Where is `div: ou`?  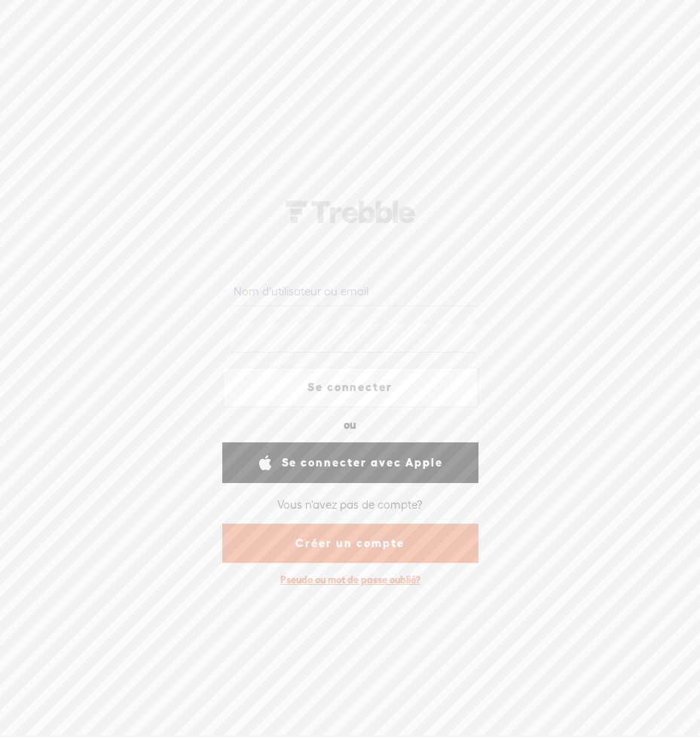 div: ou is located at coordinates (350, 425).